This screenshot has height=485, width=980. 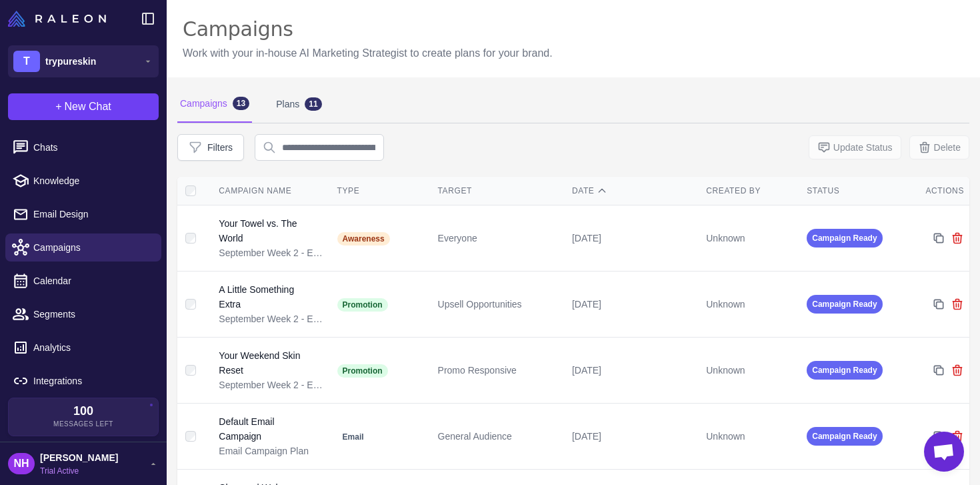 I want to click on div: Campaign Name, so click(x=270, y=191).